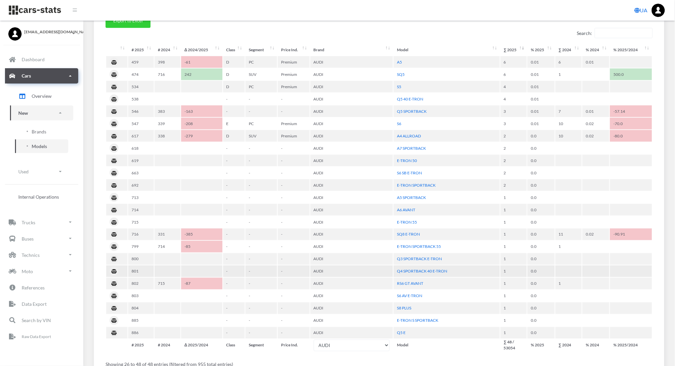 The image size is (675, 366). I want to click on td: 714, so click(167, 247).